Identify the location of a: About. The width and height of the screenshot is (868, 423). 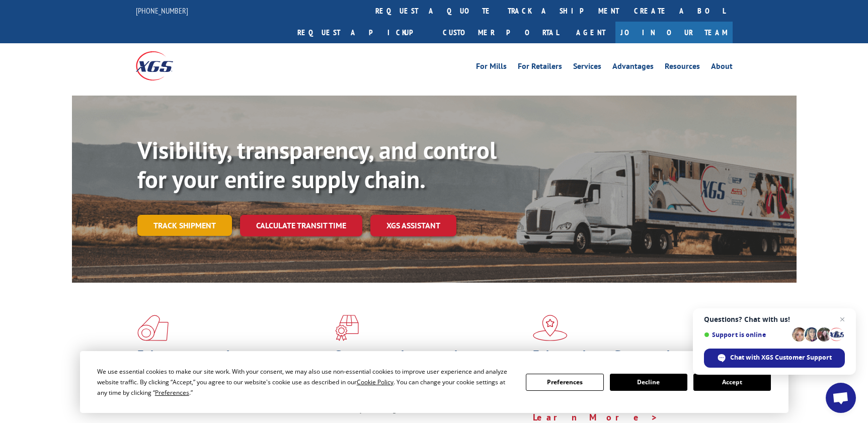
(722, 68).